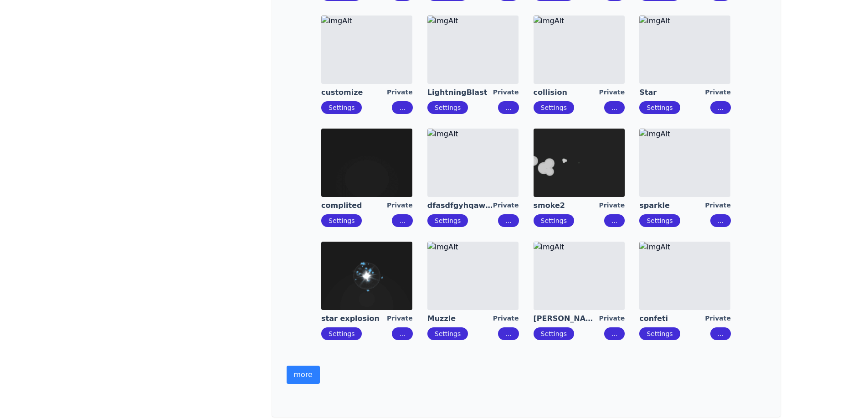 The height and width of the screenshot is (419, 868). Describe the element at coordinates (354, 93) in the screenshot. I see `a: customize` at that location.